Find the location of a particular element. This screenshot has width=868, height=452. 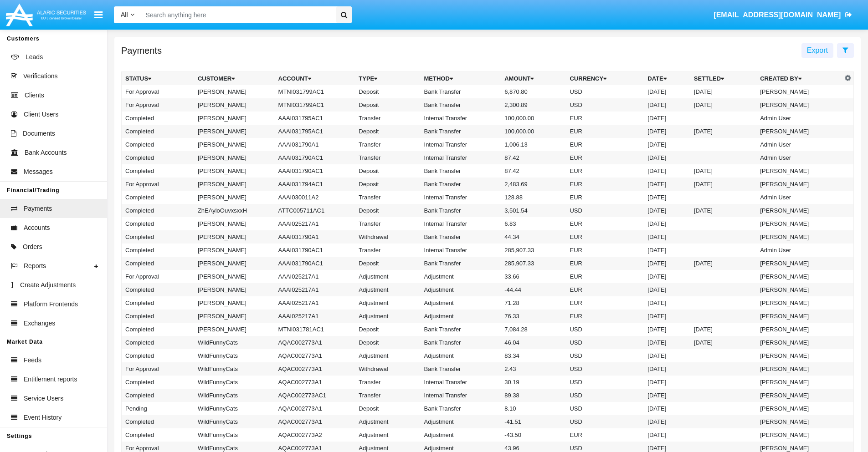

td: WildFunnyCats is located at coordinates (234, 396).